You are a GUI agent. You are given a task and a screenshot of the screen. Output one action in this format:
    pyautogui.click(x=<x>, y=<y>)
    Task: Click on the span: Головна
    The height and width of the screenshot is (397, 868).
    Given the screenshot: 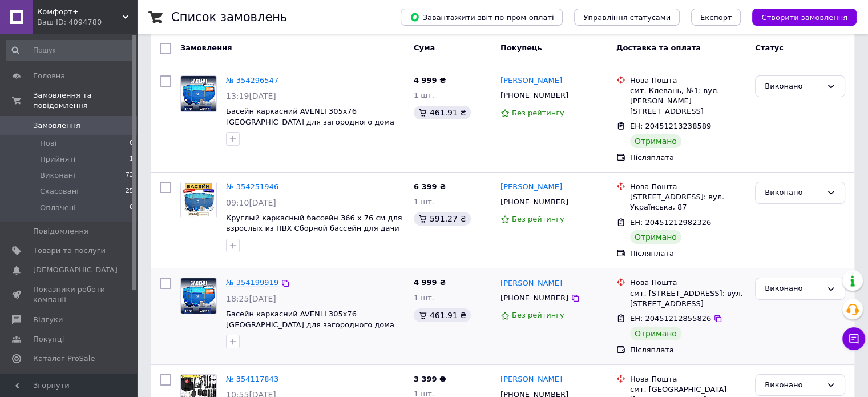 What is the action you would take?
    pyautogui.click(x=49, y=76)
    